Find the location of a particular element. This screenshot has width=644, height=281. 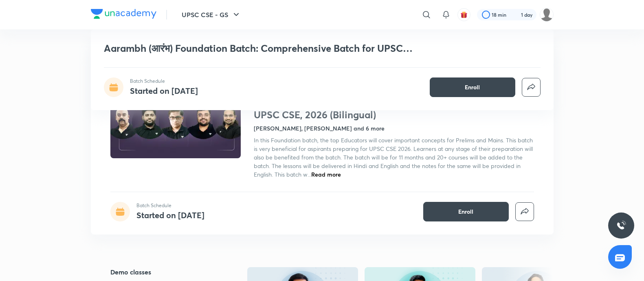

img: Piali K is located at coordinates (547, 14).